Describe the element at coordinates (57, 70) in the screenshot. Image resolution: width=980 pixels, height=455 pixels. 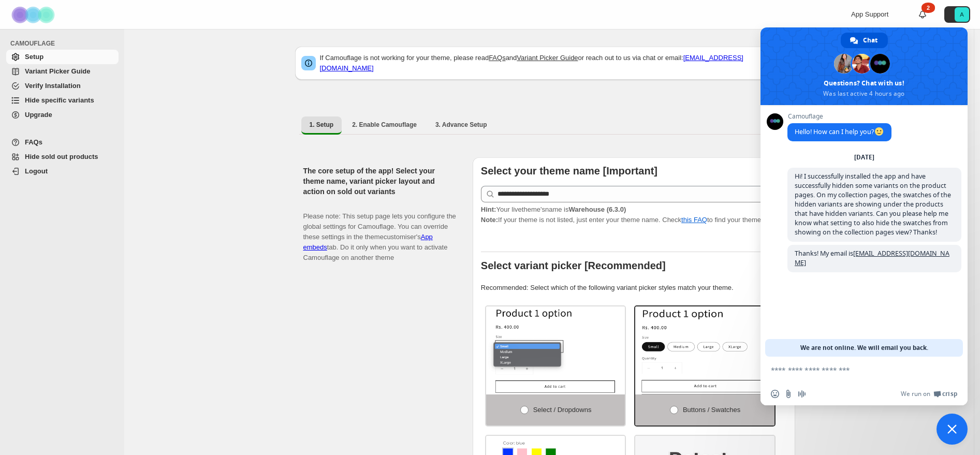
I see `span: Variant Picker Guide` at that location.